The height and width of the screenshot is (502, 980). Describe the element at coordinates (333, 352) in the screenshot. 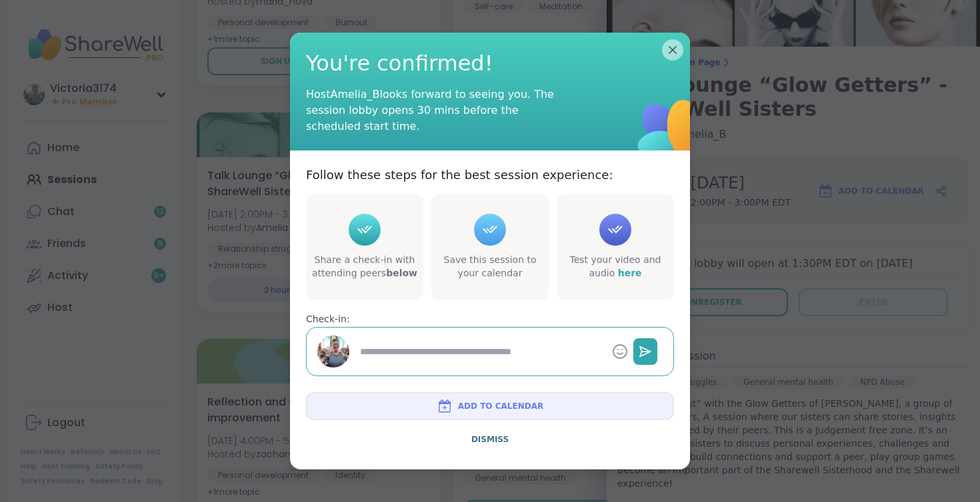

I see `img: Victoria3174` at that location.